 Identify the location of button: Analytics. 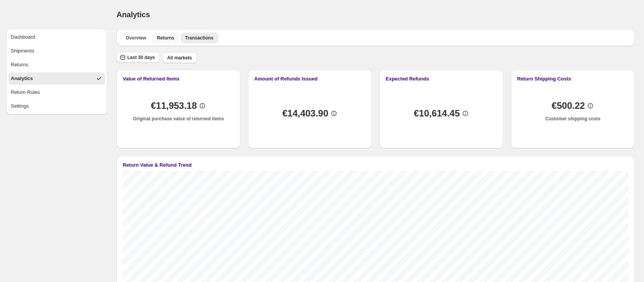
(56, 79).